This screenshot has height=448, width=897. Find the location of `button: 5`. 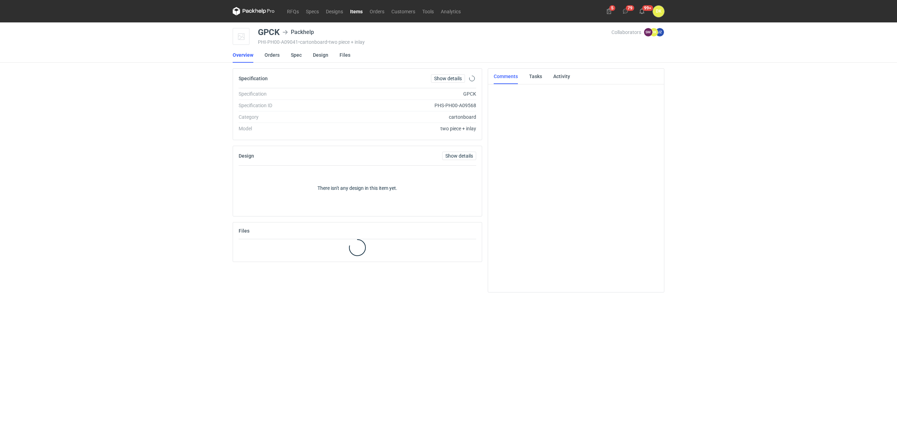

button: 5 is located at coordinates (609, 11).